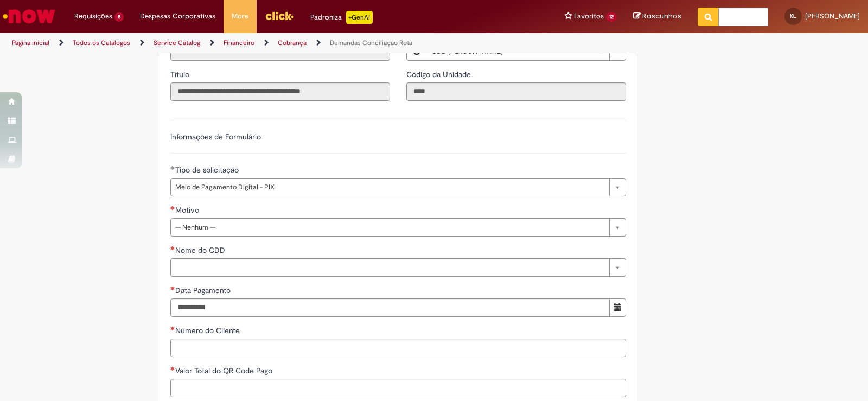  Describe the element at coordinates (793, 16) in the screenshot. I see `span: KL` at that location.